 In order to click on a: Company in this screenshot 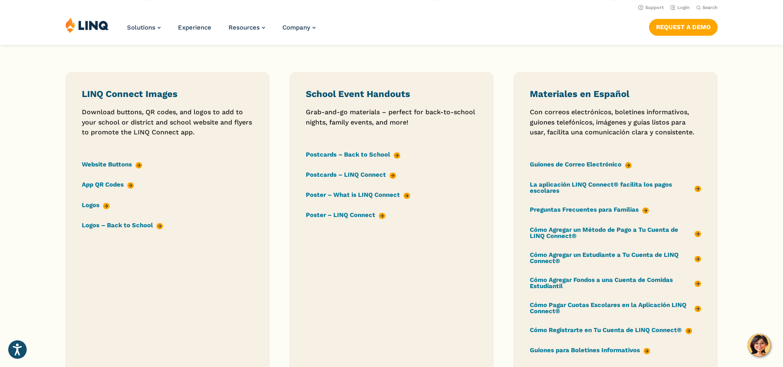, I will do `click(299, 28)`.